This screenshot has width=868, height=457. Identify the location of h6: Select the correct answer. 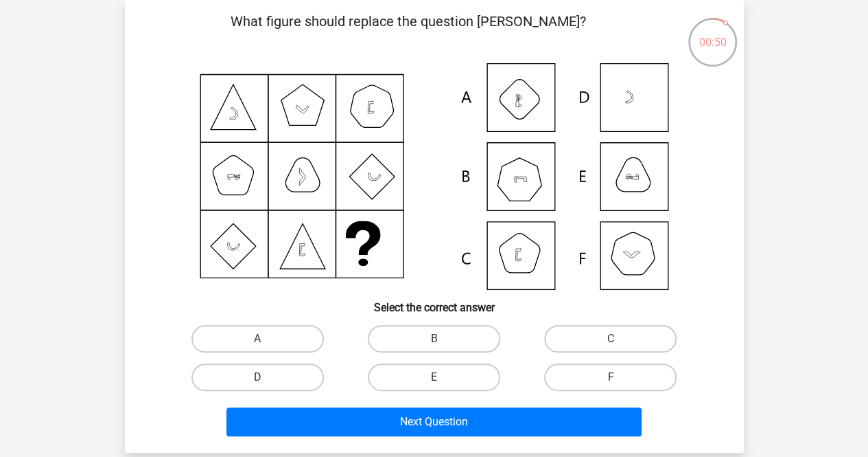
(434, 301).